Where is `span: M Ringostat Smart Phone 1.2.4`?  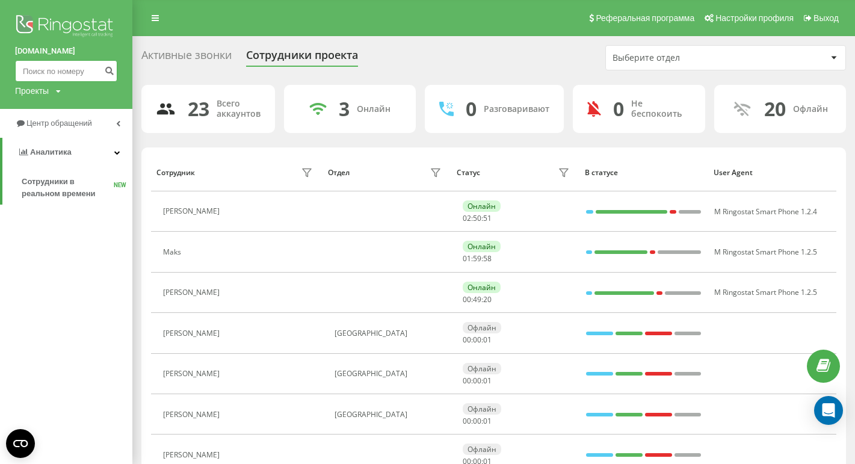
span: M Ringostat Smart Phone 1.2.4 is located at coordinates (765, 211).